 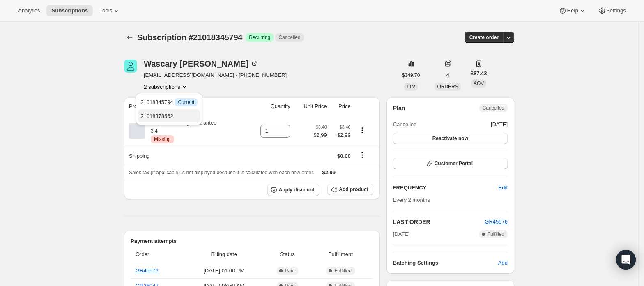 I want to click on span: ORDERS, so click(x=447, y=87).